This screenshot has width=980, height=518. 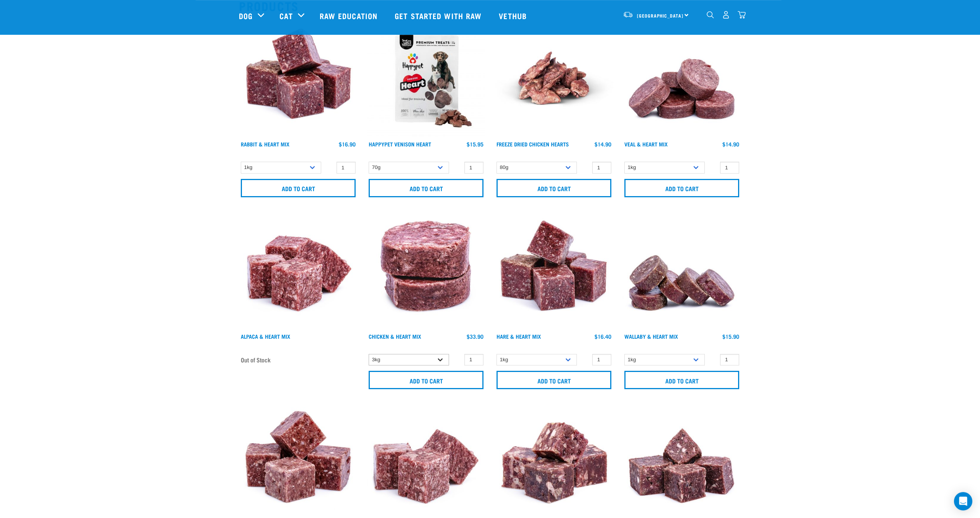 What do you see at coordinates (399, 144) in the screenshot?
I see `a: Happypet Venison Heart` at bounding box center [399, 144].